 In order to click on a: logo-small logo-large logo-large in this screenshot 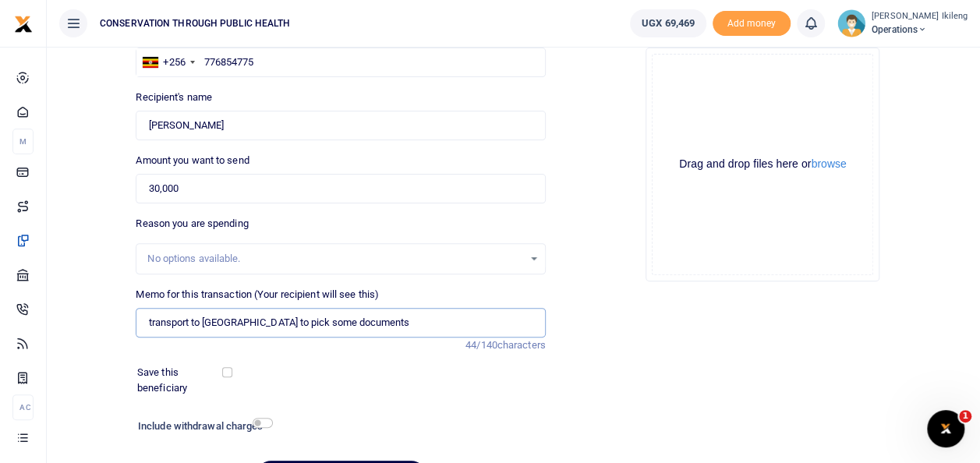, I will do `click(24, 23)`.